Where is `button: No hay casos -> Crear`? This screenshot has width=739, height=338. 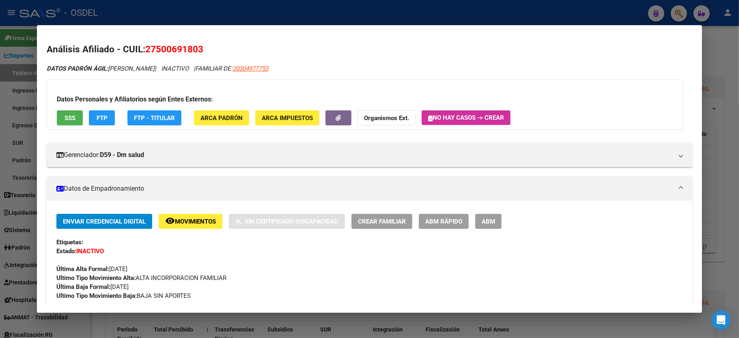 button: No hay casos -> Crear is located at coordinates (466, 118).